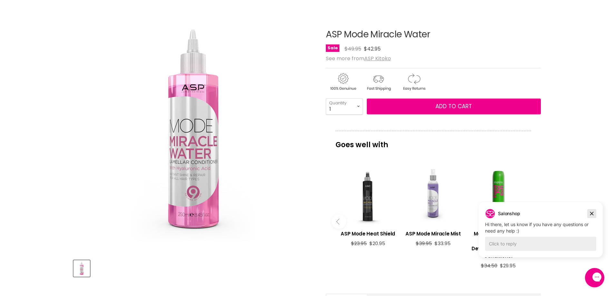  Describe the element at coordinates (433, 35) in the screenshot. I see `h1: ASP Mode Miracle Water` at that location.